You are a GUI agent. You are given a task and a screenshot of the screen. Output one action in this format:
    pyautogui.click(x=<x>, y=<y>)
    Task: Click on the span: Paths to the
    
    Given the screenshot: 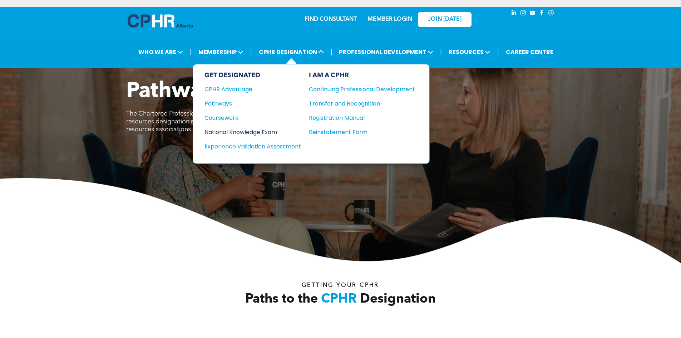 What is the action you would take?
    pyautogui.click(x=281, y=299)
    